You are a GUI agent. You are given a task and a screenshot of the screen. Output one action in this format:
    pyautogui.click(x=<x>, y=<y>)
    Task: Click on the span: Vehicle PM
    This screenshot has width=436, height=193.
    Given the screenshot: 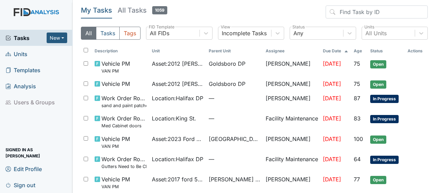 What is the action you would take?
    pyautogui.click(x=116, y=84)
    